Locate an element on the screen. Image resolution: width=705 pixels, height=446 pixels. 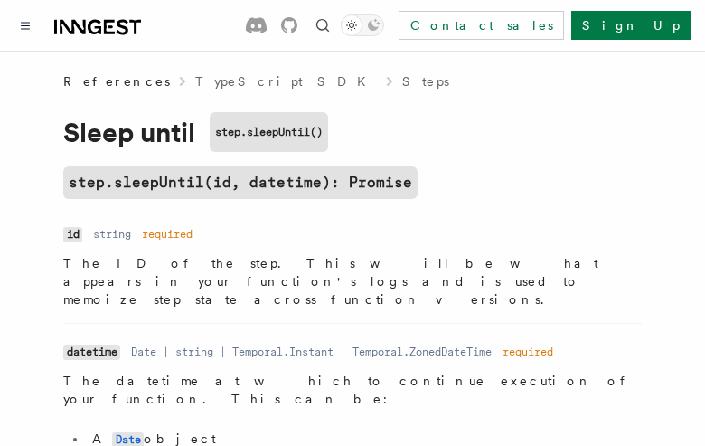
a: TypeScript SDK is located at coordinates (286, 81).